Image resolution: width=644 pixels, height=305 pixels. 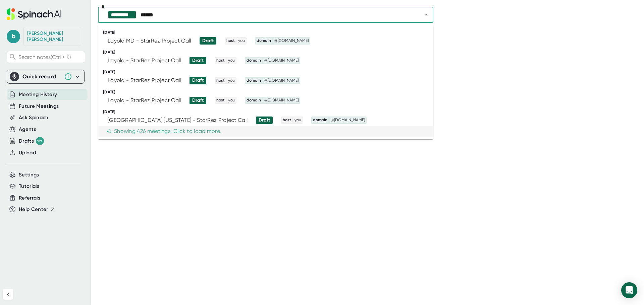 What do you see at coordinates (38, 94) in the screenshot?
I see `button: Meeting History` at bounding box center [38, 94].